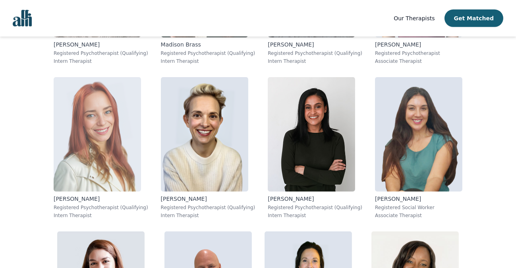  Describe the element at coordinates (312, 134) in the screenshot. I see `img: Mandeep_Lalli` at that location.